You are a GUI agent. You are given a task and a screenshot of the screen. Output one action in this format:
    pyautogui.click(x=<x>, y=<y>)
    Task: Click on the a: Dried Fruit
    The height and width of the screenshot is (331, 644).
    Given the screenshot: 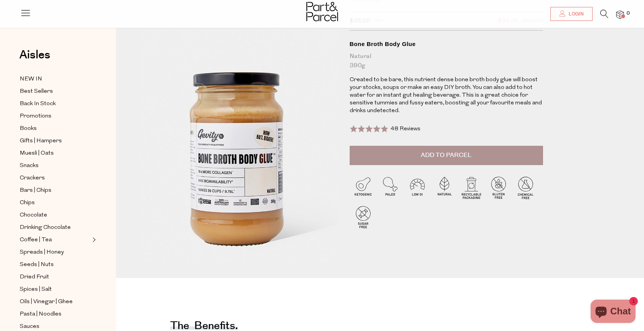 What is the action you would take?
    pyautogui.click(x=55, y=277)
    